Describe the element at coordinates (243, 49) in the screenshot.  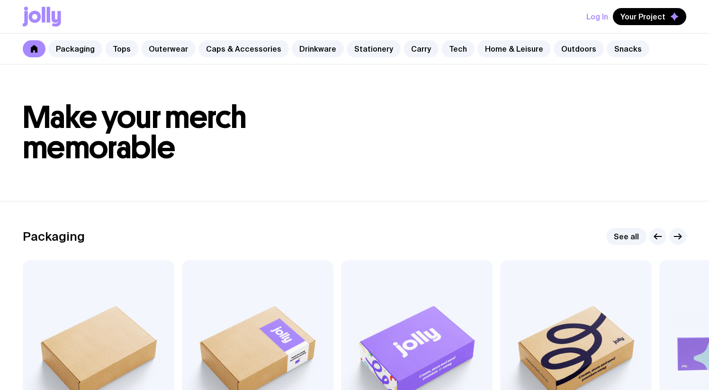
I see `a: Caps & Accessories` at that location.